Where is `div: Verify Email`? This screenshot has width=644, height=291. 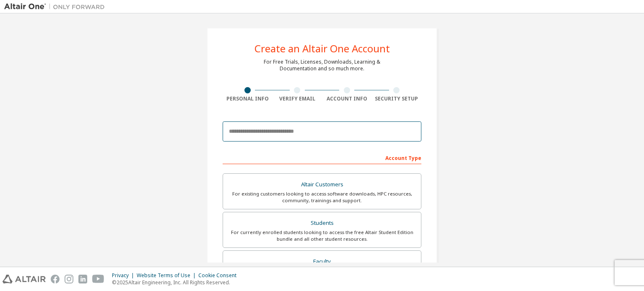 div: Verify Email is located at coordinates (297, 99).